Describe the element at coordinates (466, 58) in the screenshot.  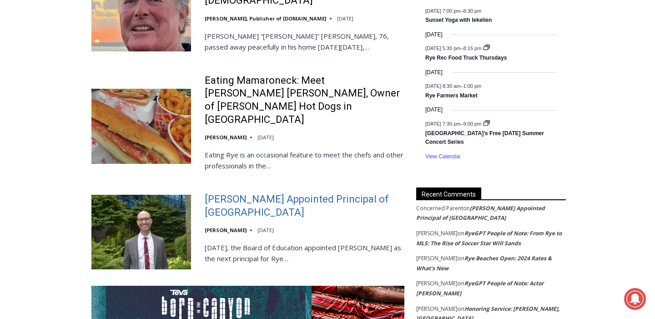
I see `a: Rye Rec Food Truck Thursdays` at that location.